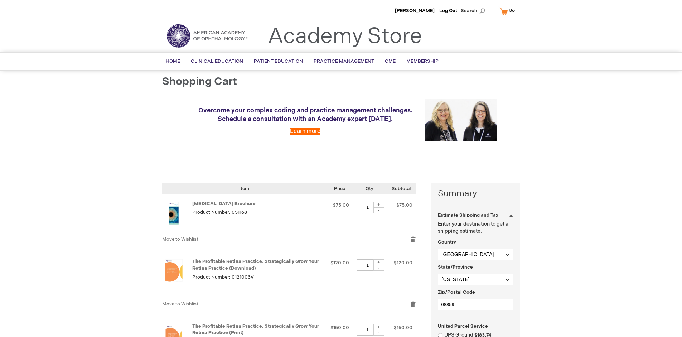 The width and height of the screenshot is (682, 337). I want to click on span: Shopping Cart, so click(199, 82).